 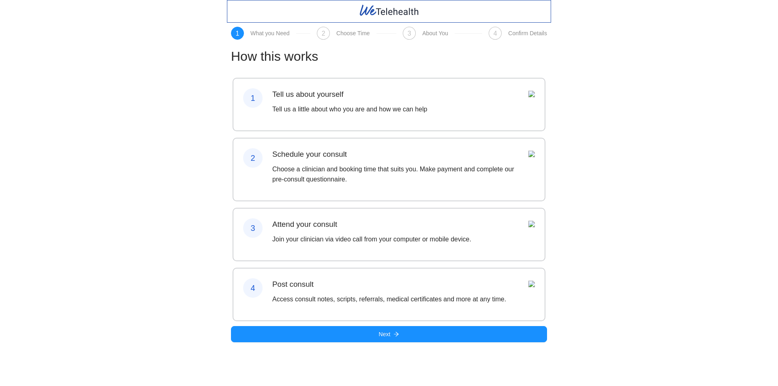 What do you see at coordinates (396, 174) in the screenshot?
I see `p: Choose a clinician and booking time that suits you. Make payment and complete our pre-consult que...` at bounding box center [396, 174].